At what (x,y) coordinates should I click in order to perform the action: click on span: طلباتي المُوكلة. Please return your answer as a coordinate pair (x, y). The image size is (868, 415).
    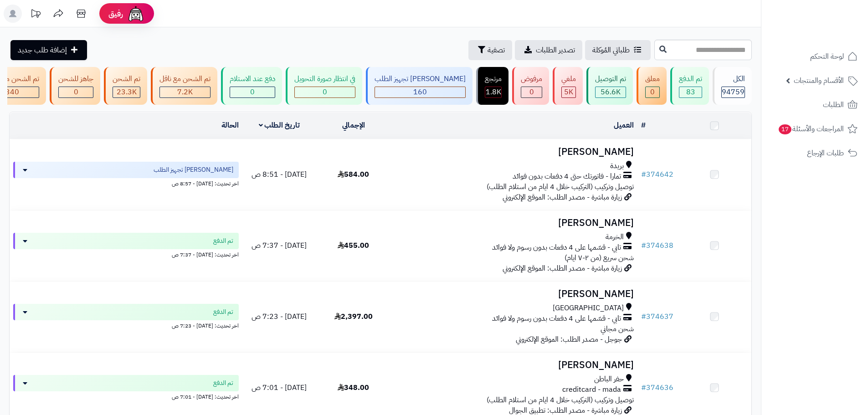
    Looking at the image, I should click on (611, 50).